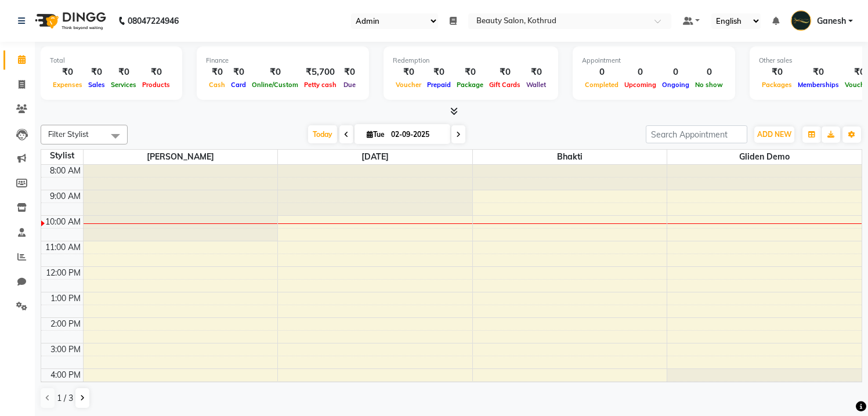 The height and width of the screenshot is (416, 868). Describe the element at coordinates (570, 156) in the screenshot. I see `span: Bhakti` at that location.